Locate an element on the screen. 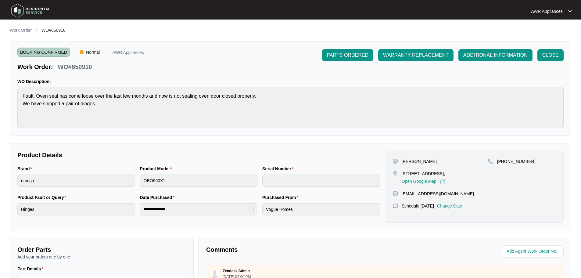  span: CLOSE is located at coordinates (551, 55).